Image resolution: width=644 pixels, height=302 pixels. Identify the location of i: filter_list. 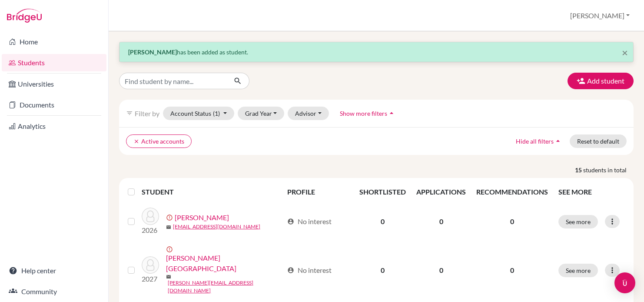
(129, 113).